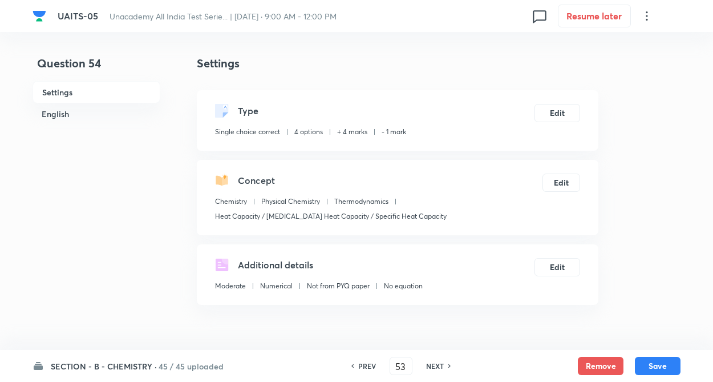  What do you see at coordinates (40, 16) in the screenshot?
I see `a: Company Logo` at bounding box center [40, 16].